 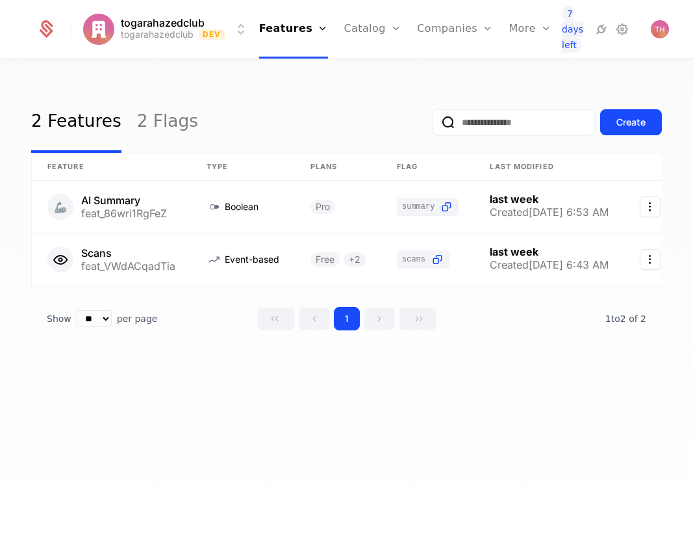 I want to click on div: Create, so click(x=631, y=122).